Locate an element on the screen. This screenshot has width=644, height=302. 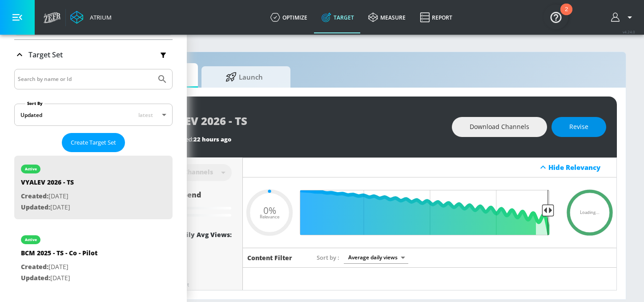
div: Channels is located at coordinates (199, 171).